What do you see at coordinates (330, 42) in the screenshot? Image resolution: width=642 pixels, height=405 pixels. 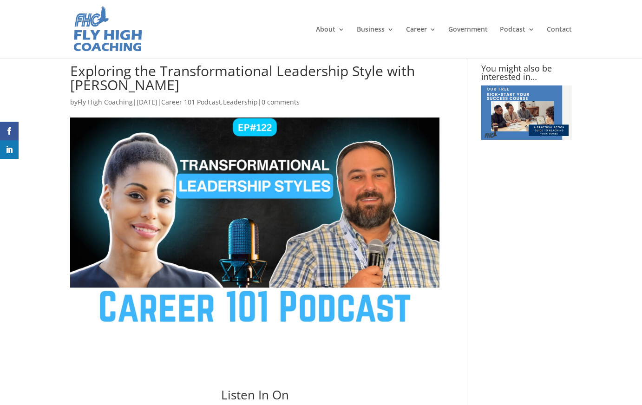 I see `a: About` at bounding box center [330, 42].